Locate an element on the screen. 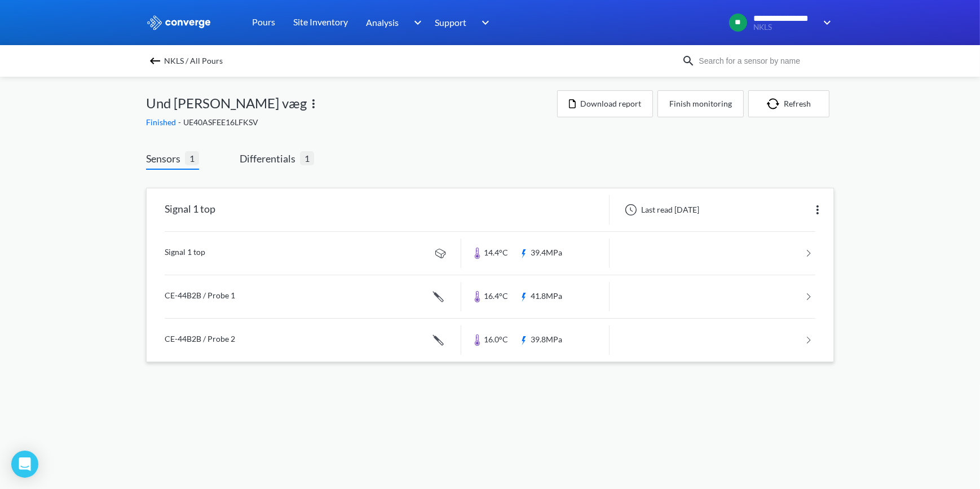 This screenshot has height=489, width=980. img: backspace.svg is located at coordinates (155, 61).